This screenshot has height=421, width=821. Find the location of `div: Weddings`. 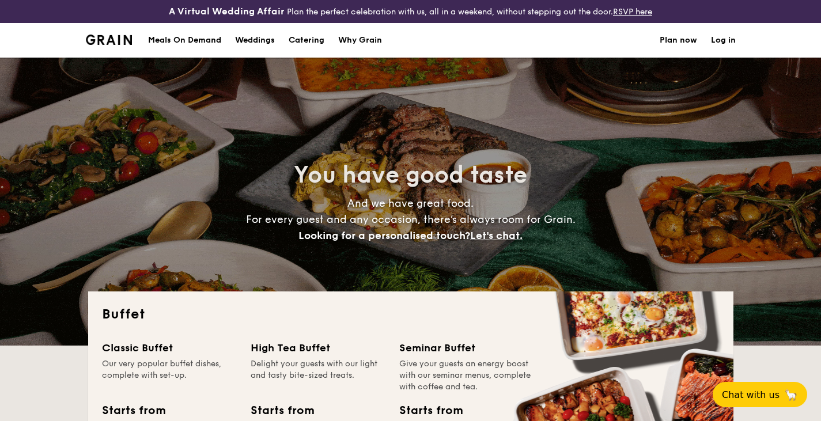

div: Weddings is located at coordinates (255, 40).